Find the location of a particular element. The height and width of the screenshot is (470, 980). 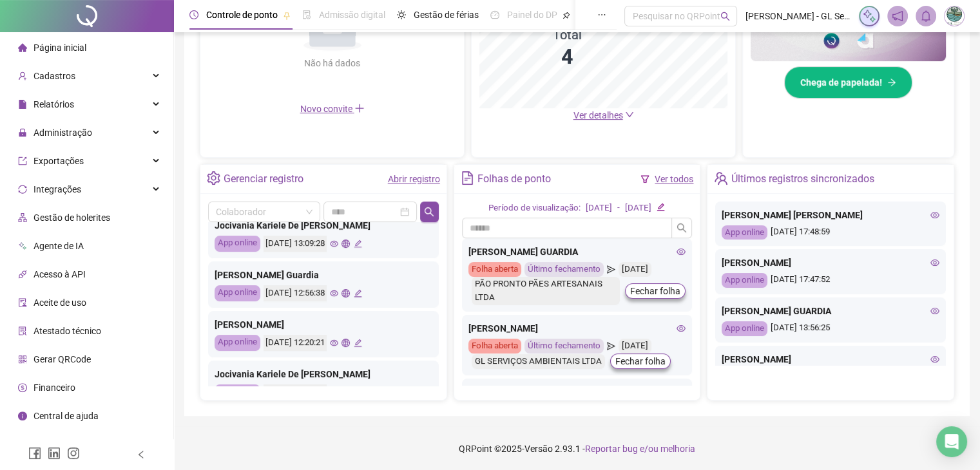

span: audit is located at coordinates (22, 303).